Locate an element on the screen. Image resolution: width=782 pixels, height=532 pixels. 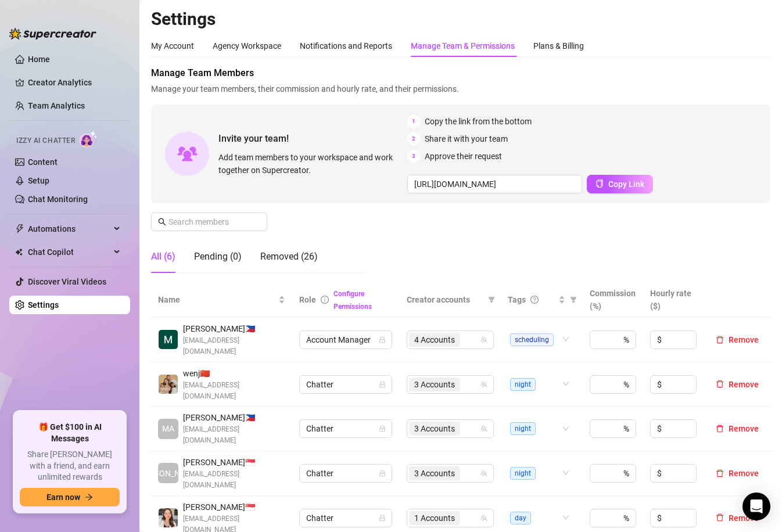
span: Add team members to your workspace and work together on Supercreator. is located at coordinates (310, 164).